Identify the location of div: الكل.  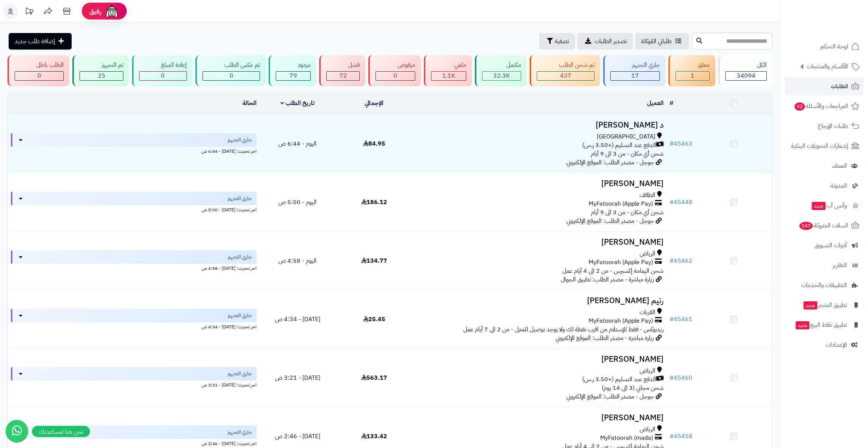
(746, 65).